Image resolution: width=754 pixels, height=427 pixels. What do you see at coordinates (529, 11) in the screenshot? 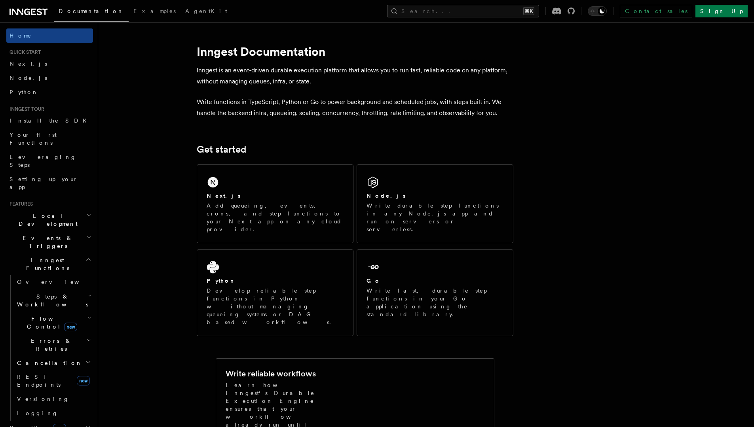
I see `kbd: ⌘K` at bounding box center [529, 11].